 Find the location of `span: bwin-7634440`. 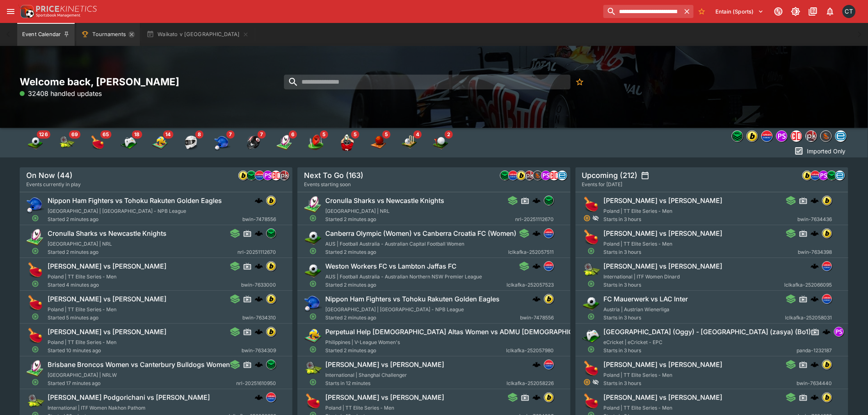

span: bwin-7634440 is located at coordinates (814, 384).